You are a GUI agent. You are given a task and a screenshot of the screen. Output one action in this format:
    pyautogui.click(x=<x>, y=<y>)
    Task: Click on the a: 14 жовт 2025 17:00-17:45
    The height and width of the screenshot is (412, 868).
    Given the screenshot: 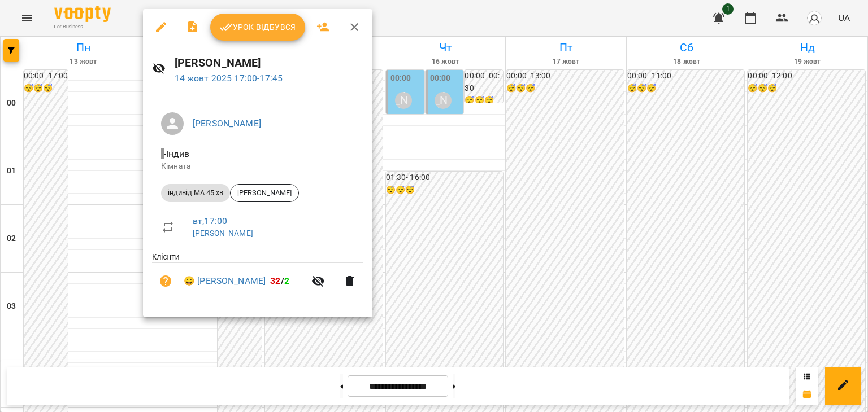 What is the action you would take?
    pyautogui.click(x=229, y=78)
    